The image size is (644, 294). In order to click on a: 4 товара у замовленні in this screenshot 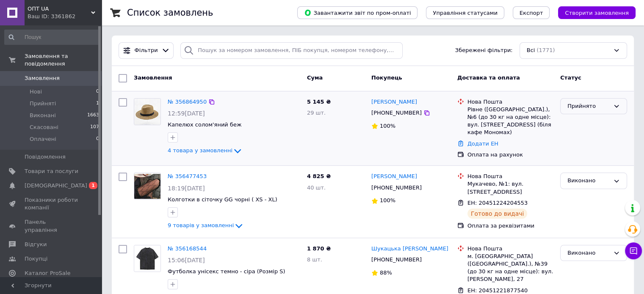, I will do `click(205, 150)`.